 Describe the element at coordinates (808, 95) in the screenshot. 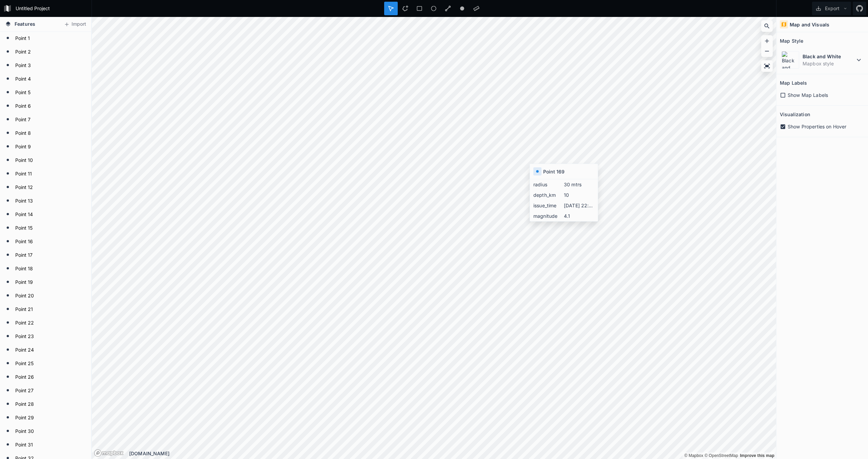

I see `span: Show Map Labels` at that location.